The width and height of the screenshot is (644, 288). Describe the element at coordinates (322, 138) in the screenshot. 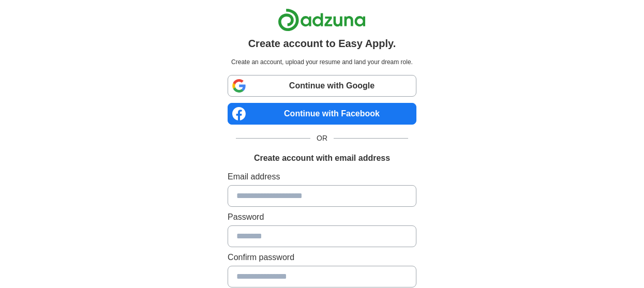

I see `span: OR` at that location.